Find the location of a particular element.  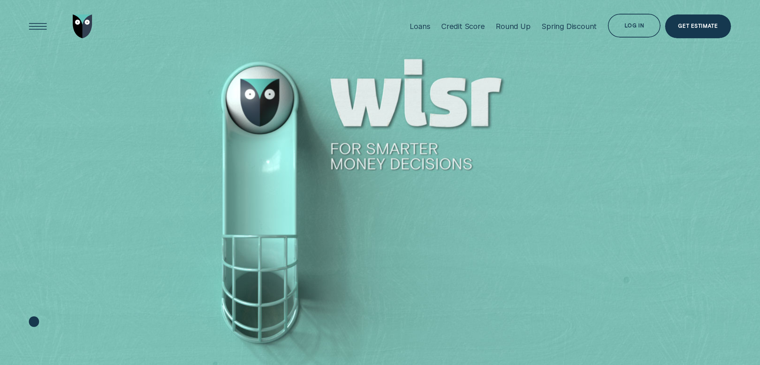

div: Credit Score is located at coordinates (463, 26).